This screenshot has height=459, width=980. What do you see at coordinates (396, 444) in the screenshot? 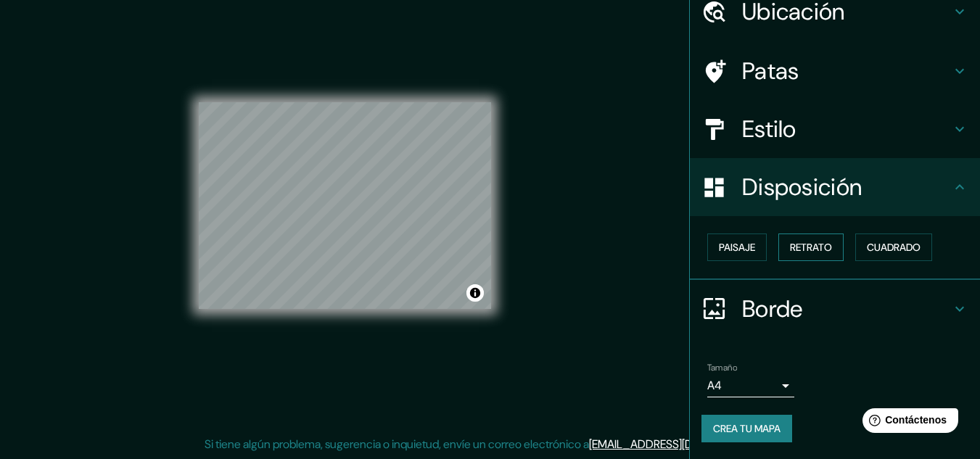
I see `font: Si tiene algún problema, sugerencia o inquietud, envíe un correo electrónico a` at bounding box center [396, 444].